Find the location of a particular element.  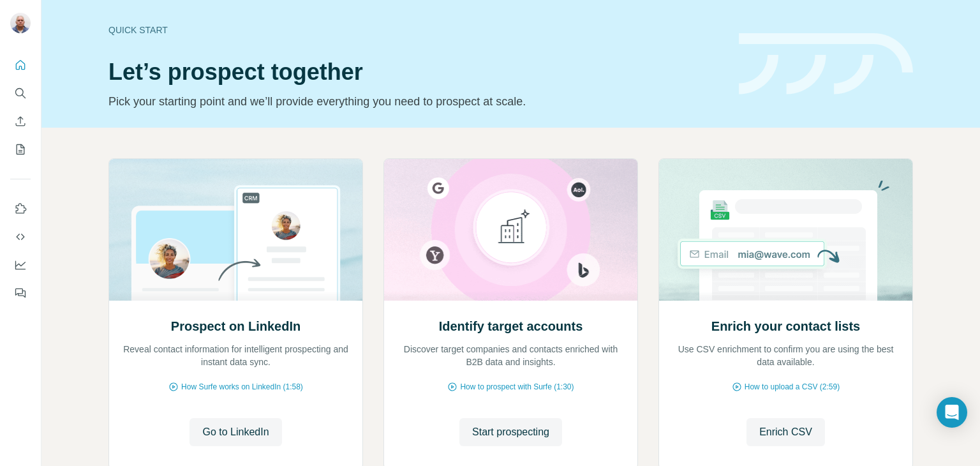

span: How to upload a CSV (2:59) is located at coordinates (792, 387).